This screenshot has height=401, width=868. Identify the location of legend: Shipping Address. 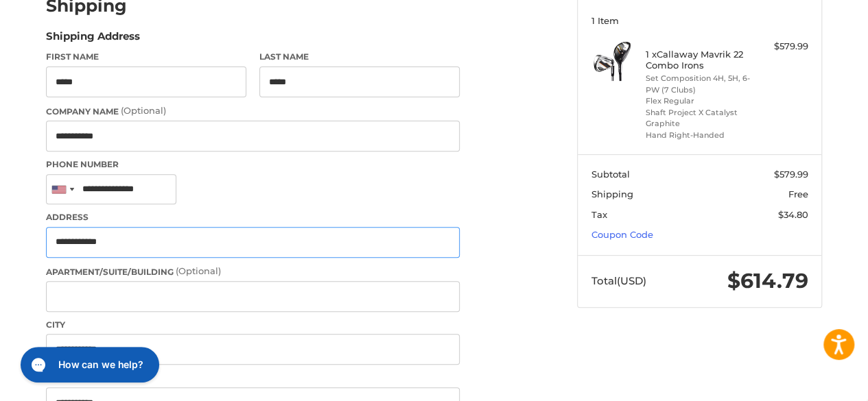
(92, 40).